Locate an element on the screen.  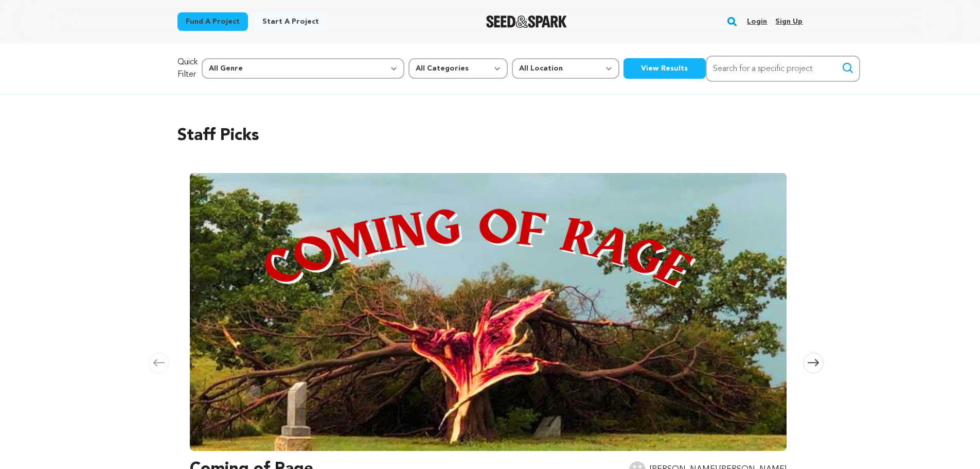
img: Seed&Spark Logo Dark Mode is located at coordinates (527, 22).